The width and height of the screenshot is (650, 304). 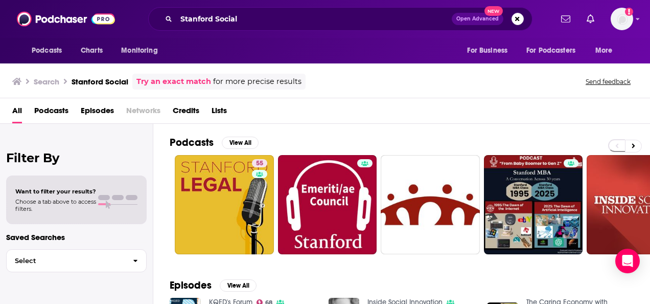 I want to click on span: Choose a tab above to access filters., so click(x=56, y=205).